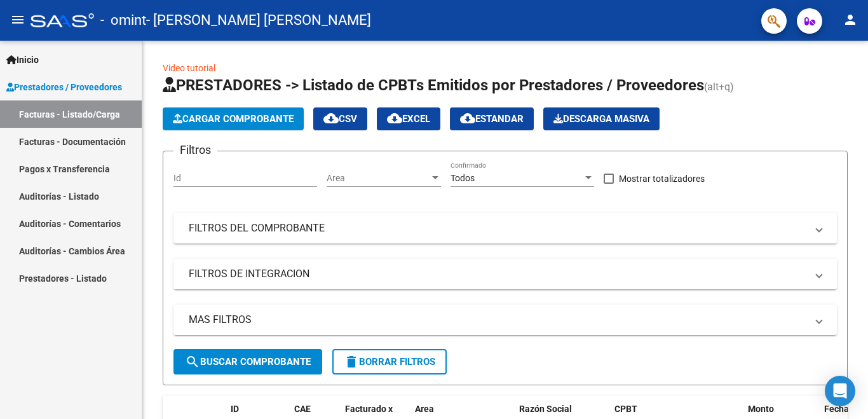 The image size is (868, 419). Describe the element at coordinates (248, 362) in the screenshot. I see `span: Buscar Comprobante` at that location.